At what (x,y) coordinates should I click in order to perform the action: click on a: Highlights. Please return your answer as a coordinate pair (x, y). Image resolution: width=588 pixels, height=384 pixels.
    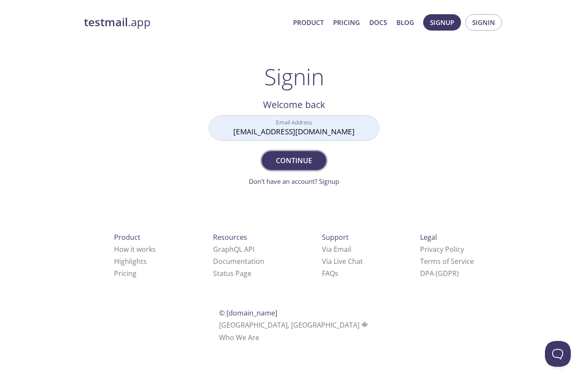
    Looking at the image, I should click on (130, 261).